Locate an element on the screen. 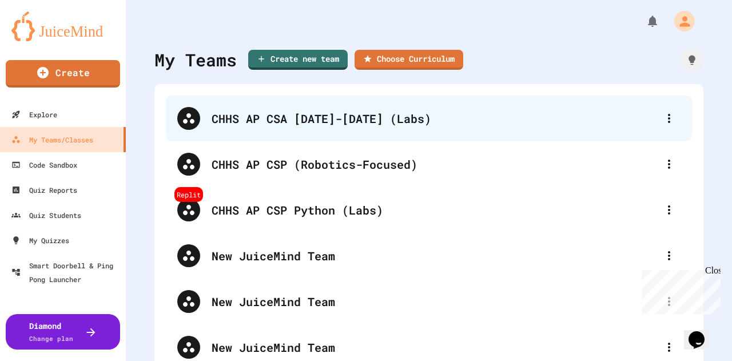  div: My Notifications is located at coordinates (644, 21).